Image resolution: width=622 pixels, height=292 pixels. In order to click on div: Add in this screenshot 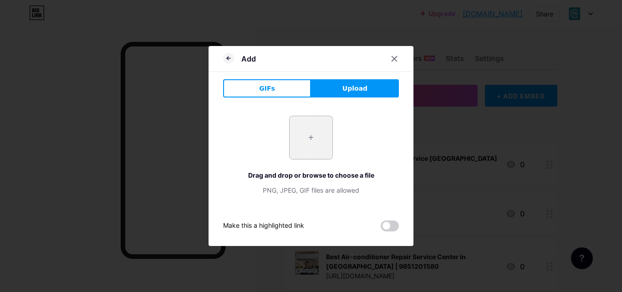, I will do `click(249, 59)`.